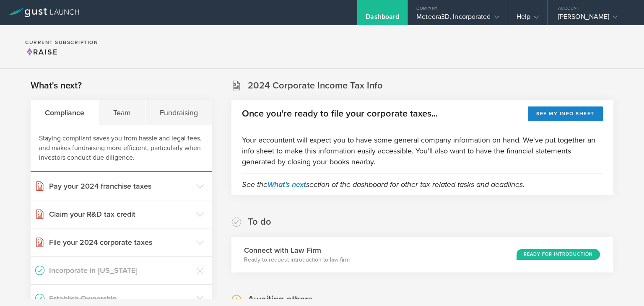  What do you see at coordinates (297, 250) in the screenshot?
I see `h3: Connect with Law Firm` at bounding box center [297, 250].